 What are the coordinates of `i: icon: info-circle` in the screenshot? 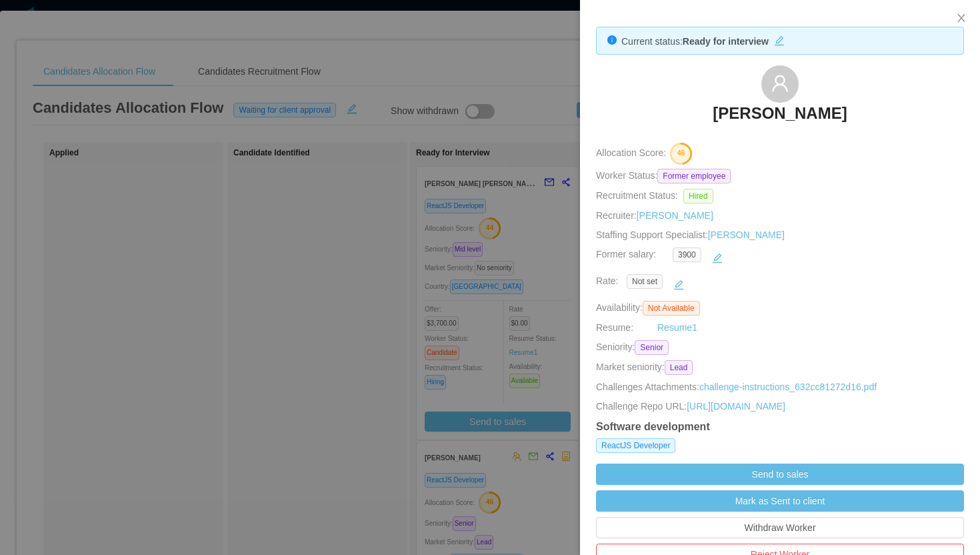 It's located at (612, 40).